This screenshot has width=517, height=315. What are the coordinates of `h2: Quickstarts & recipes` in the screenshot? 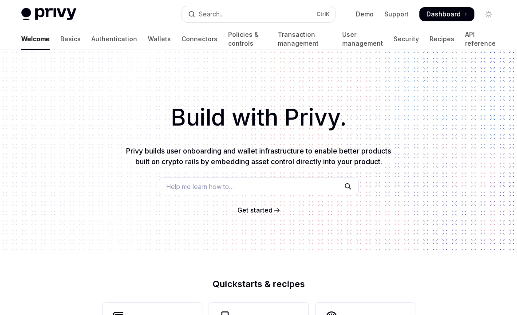 It's located at (259, 284).